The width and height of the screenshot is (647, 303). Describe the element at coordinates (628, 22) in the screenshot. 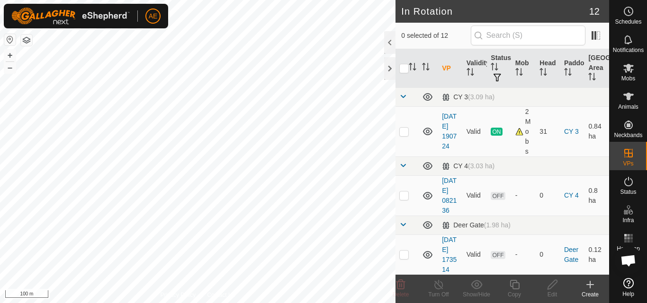

I see `span: Schedules` at that location.